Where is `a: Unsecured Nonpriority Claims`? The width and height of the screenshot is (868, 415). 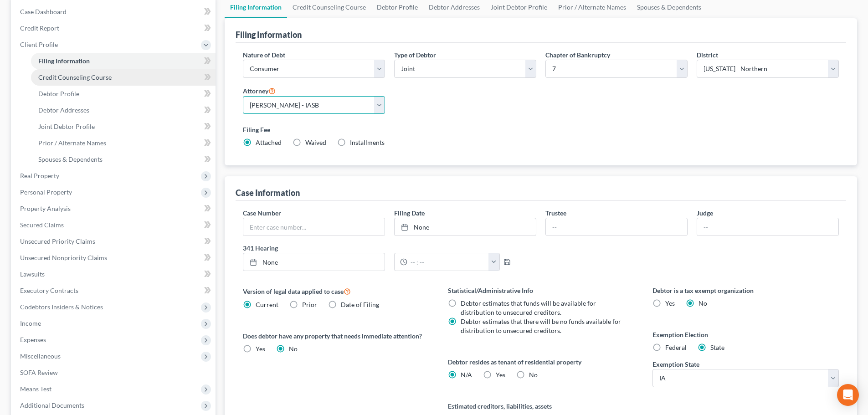 a: Unsecured Nonpriority Claims is located at coordinates (114, 258).